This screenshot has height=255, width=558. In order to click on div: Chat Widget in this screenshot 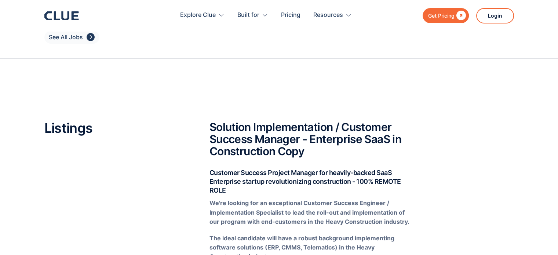, I will do `click(540, 238)`.